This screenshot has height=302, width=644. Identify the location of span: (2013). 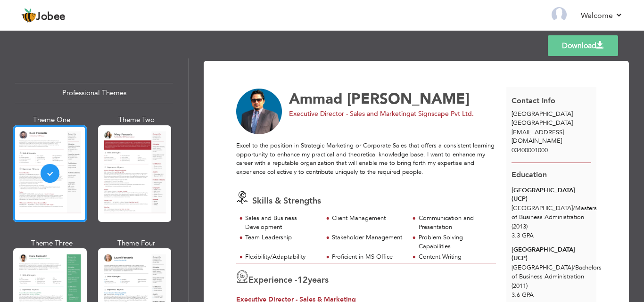
(519, 226).